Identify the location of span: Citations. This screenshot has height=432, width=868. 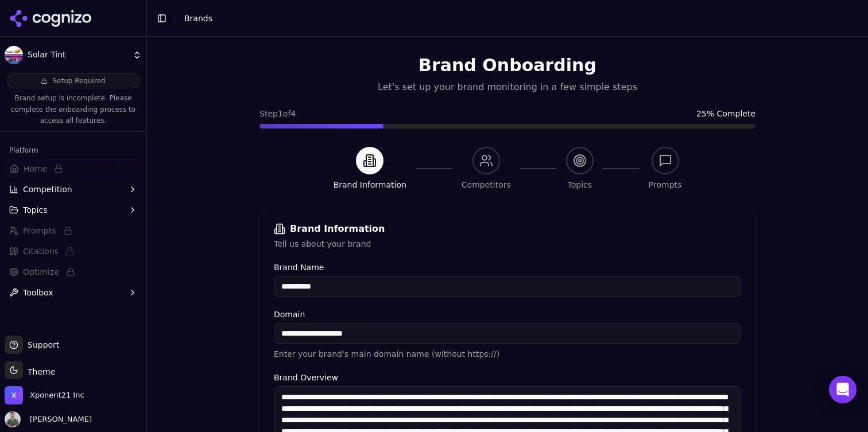
(41, 251).